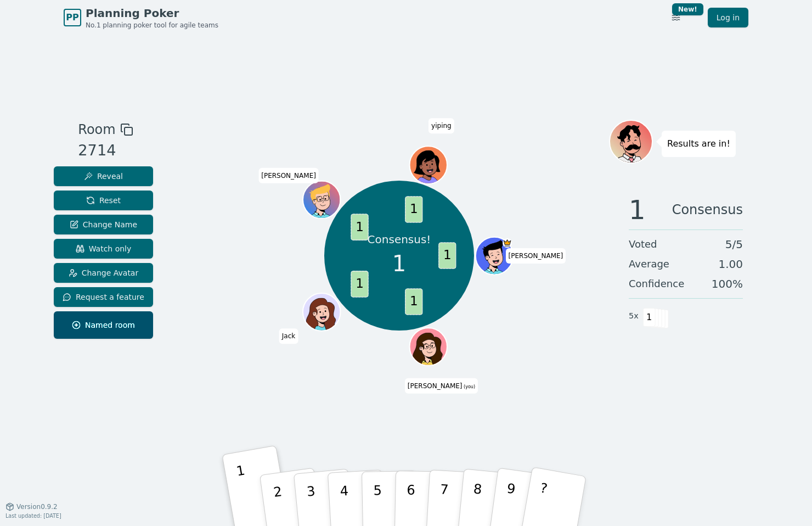  What do you see at coordinates (649, 264) in the screenshot?
I see `span: Average` at bounding box center [649, 264].